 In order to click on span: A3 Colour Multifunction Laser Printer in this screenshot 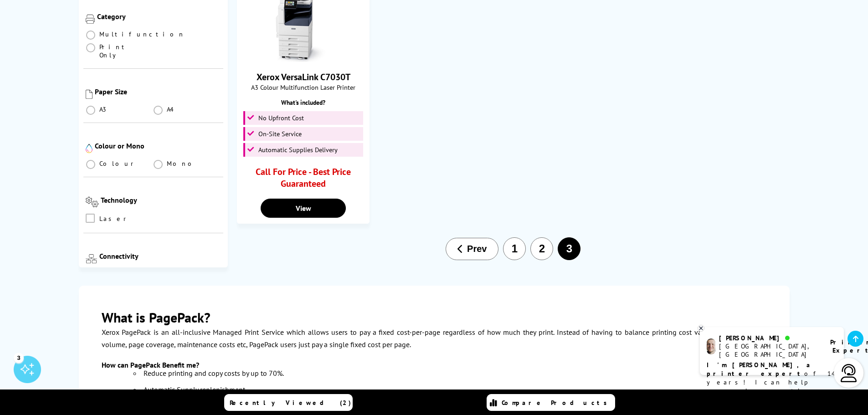, I will do `click(303, 87)`.